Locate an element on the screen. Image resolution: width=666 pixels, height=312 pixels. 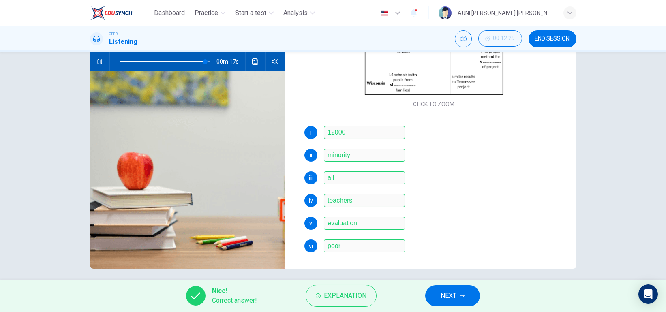
span: iii is located at coordinates (311, 178).